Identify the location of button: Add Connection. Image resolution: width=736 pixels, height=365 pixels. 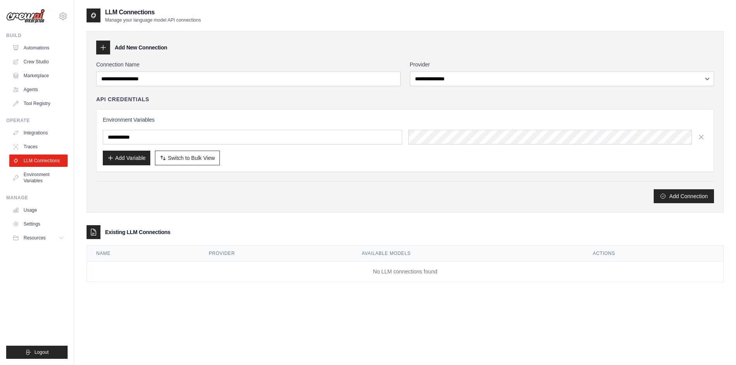
(684, 196).